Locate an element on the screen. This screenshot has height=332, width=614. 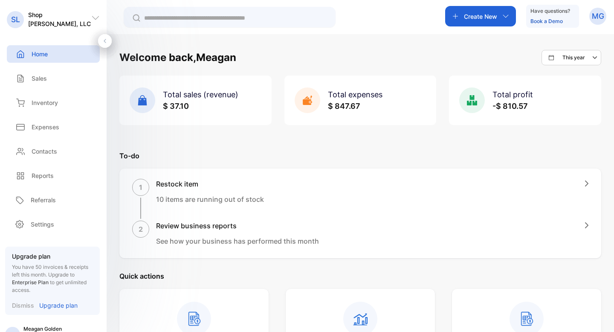
p: SL is located at coordinates (15, 20).